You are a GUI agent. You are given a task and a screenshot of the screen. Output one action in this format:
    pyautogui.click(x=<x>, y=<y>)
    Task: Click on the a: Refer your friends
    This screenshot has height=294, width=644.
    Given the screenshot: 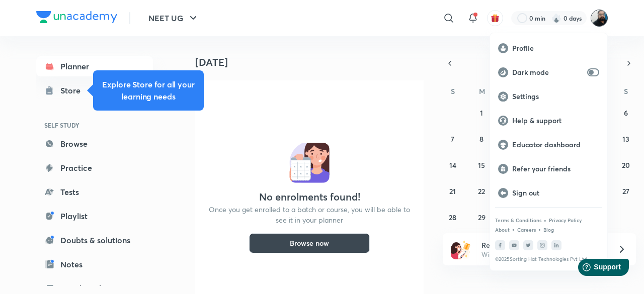 What is the action you would take?
    pyautogui.click(x=548, y=169)
    